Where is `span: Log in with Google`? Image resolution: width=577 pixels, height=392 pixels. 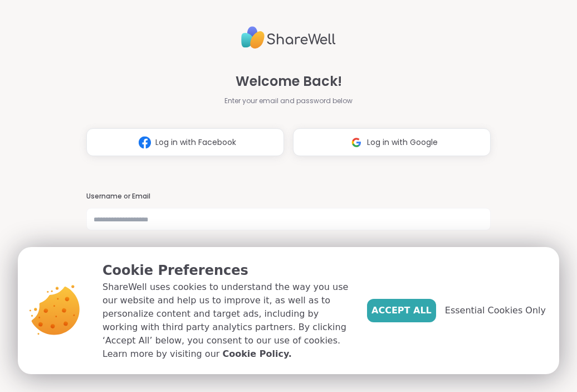
span: Log in with Google is located at coordinates (403, 142).